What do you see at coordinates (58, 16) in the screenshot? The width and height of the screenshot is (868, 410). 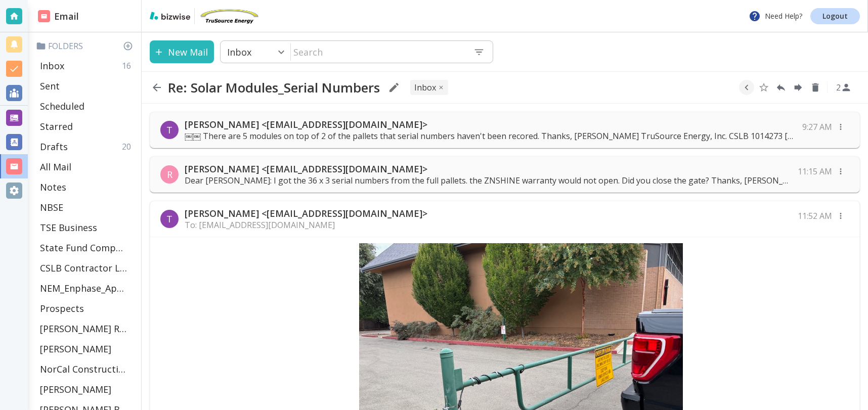 I see `h2: Email` at bounding box center [58, 16].